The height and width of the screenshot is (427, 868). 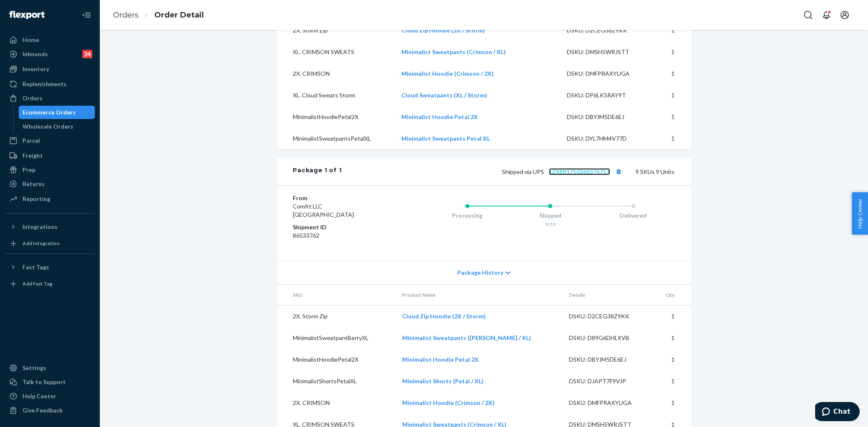 I want to click on div: Reporting, so click(x=36, y=199).